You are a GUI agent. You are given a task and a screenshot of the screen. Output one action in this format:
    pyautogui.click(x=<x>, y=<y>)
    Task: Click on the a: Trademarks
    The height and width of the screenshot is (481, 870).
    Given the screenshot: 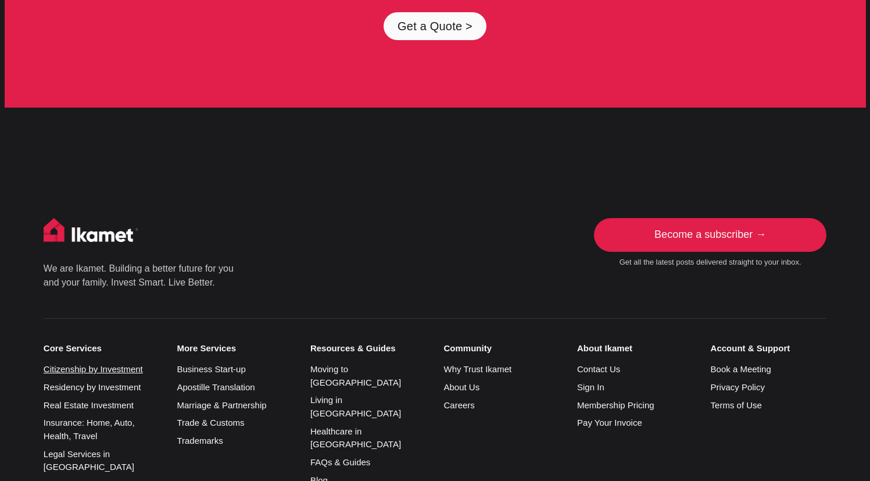 What is the action you would take?
    pyautogui.click(x=199, y=440)
    